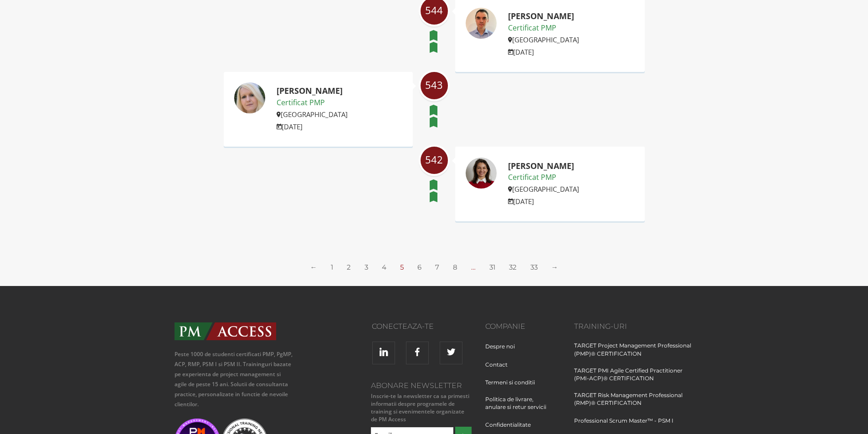 Image resolution: width=868 pixels, height=434 pixels. Describe the element at coordinates (455, 267) in the screenshot. I see `a: 8` at that location.